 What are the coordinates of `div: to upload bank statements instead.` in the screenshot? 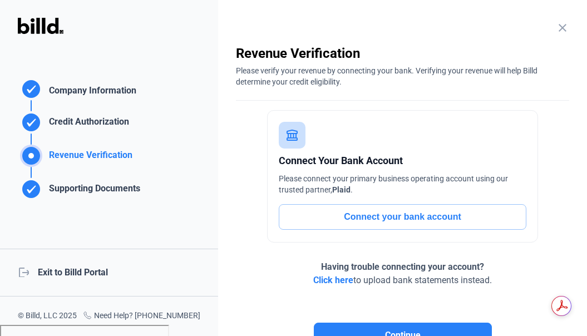 It's located at (402, 274).